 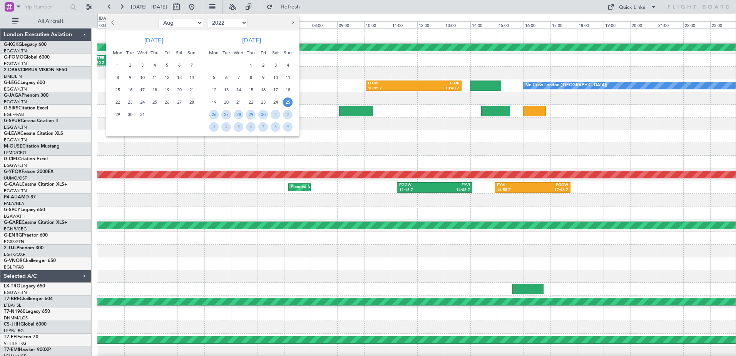 I want to click on div: Fri, so click(x=263, y=53).